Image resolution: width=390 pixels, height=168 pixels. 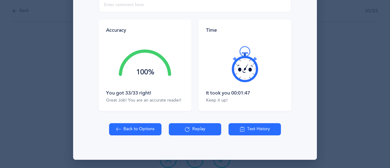 I want to click on button: Test History, so click(x=255, y=129).